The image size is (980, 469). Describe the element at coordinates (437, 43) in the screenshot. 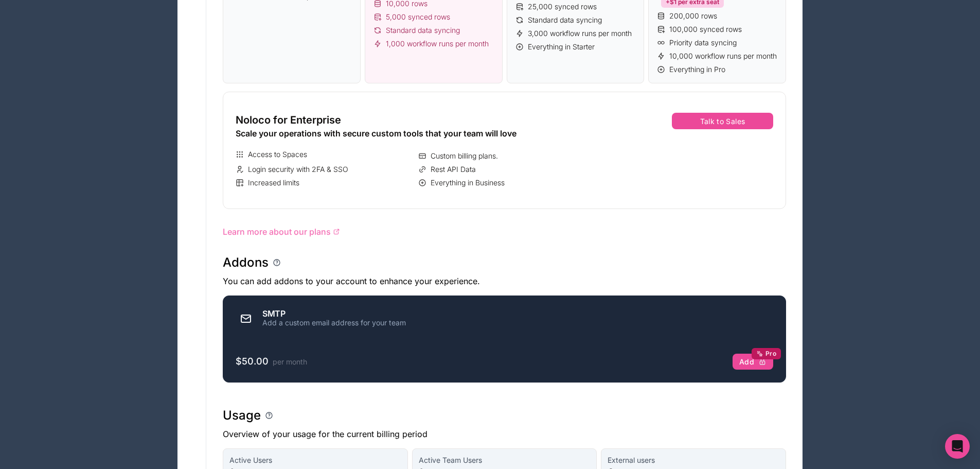

I see `span: 1,000 workflow runs per month` at that location.